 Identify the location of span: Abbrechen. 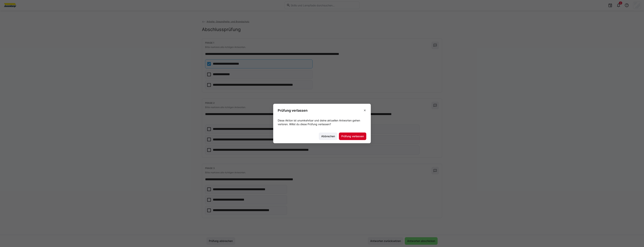
(328, 136).